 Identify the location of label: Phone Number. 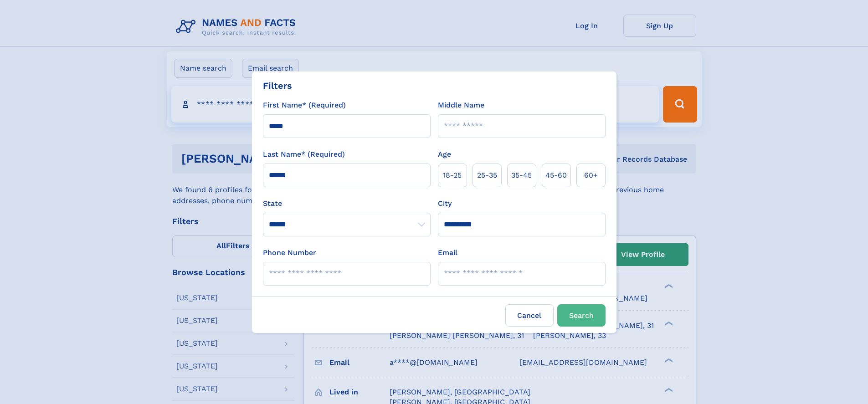
(289, 252).